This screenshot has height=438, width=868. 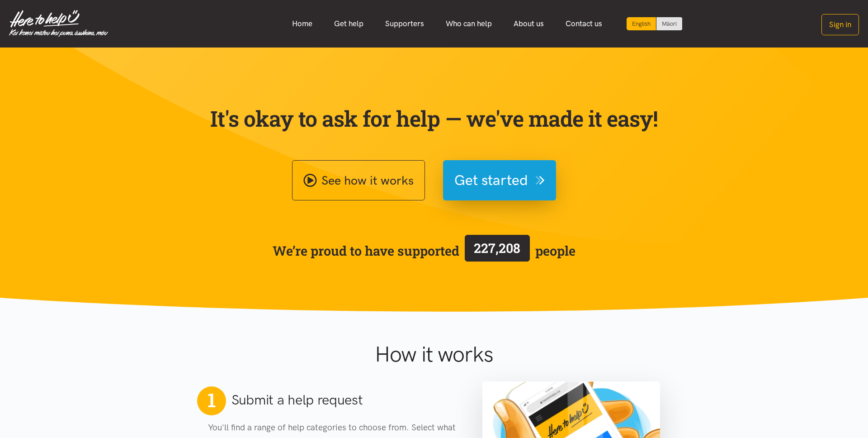 What do you see at coordinates (491, 180) in the screenshot?
I see `span: Get started` at bounding box center [491, 180].